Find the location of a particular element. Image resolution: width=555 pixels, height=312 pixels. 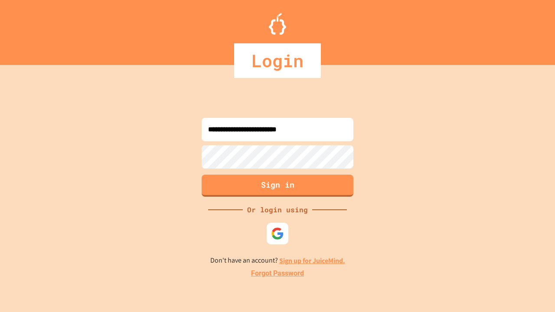

div: Or login using is located at coordinates (278, 210).